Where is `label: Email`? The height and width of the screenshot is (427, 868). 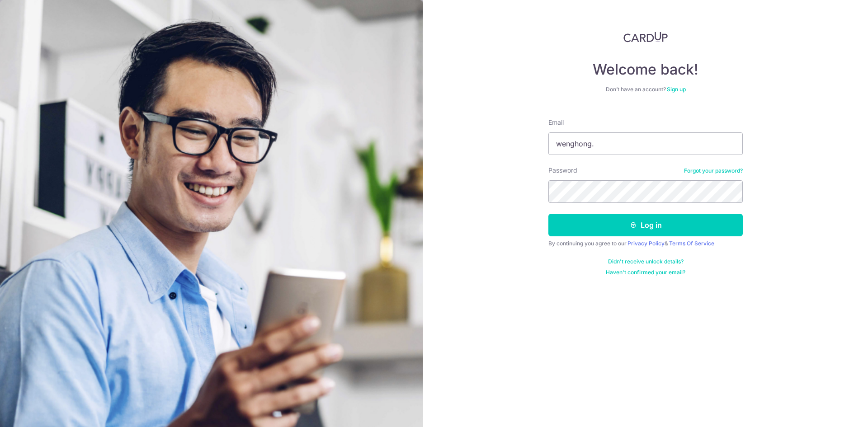
label: Email is located at coordinates (556, 123).